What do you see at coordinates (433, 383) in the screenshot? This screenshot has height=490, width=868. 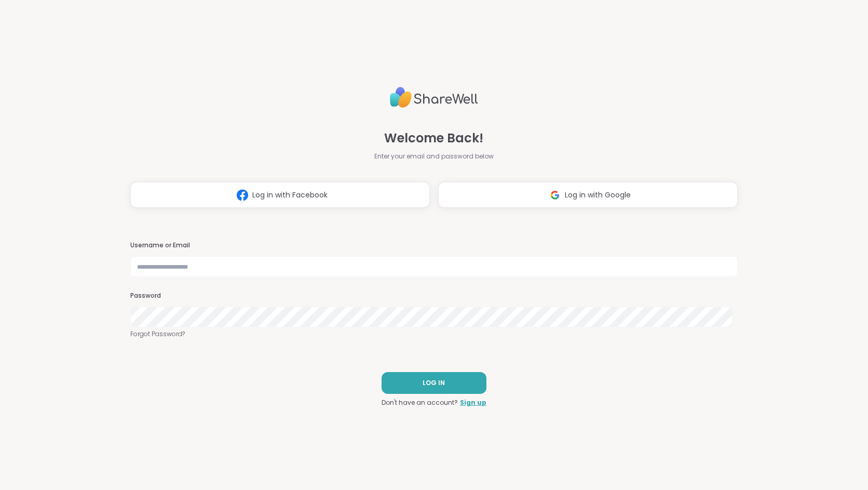 I see `span: LOG IN` at bounding box center [433, 383].